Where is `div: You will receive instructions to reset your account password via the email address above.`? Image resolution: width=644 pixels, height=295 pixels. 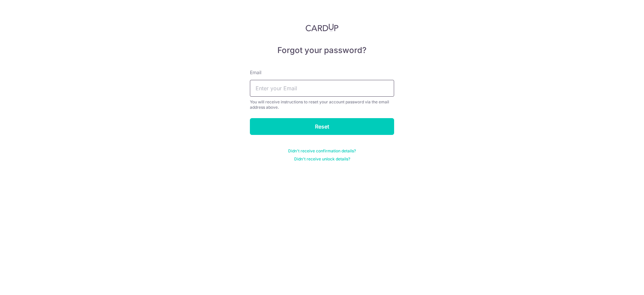 div: You will receive instructions to reset your account password via the email address above. is located at coordinates (322, 105).